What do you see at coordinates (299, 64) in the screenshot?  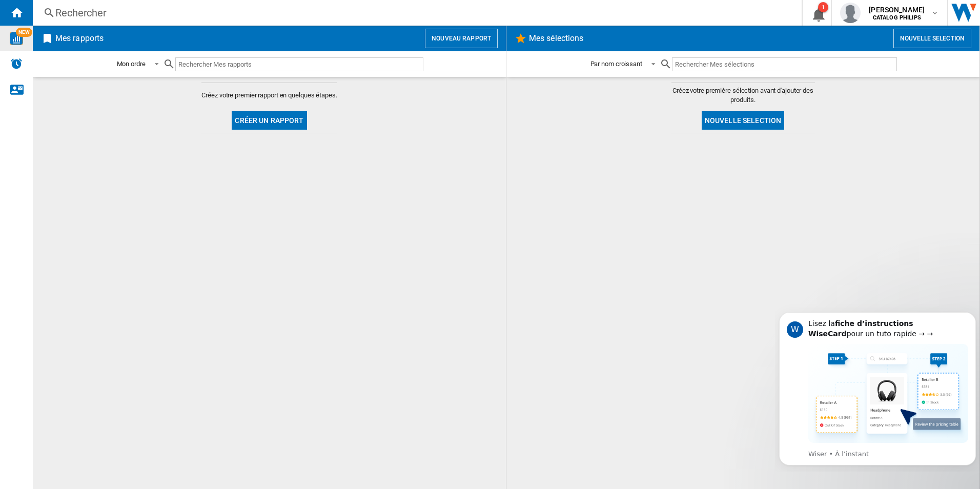 I see `input: Rechercher Mes rapports` at bounding box center [299, 64].